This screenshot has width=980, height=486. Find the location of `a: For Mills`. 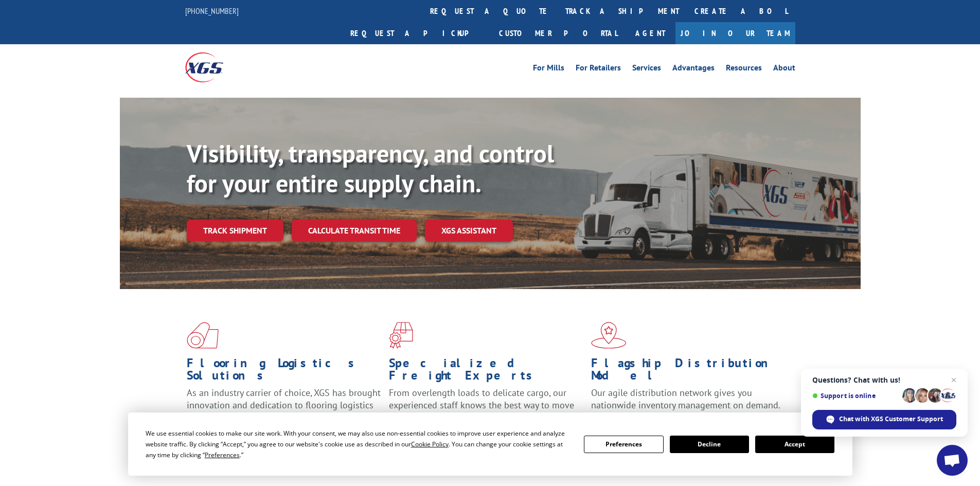

a: For Mills is located at coordinates (548, 69).